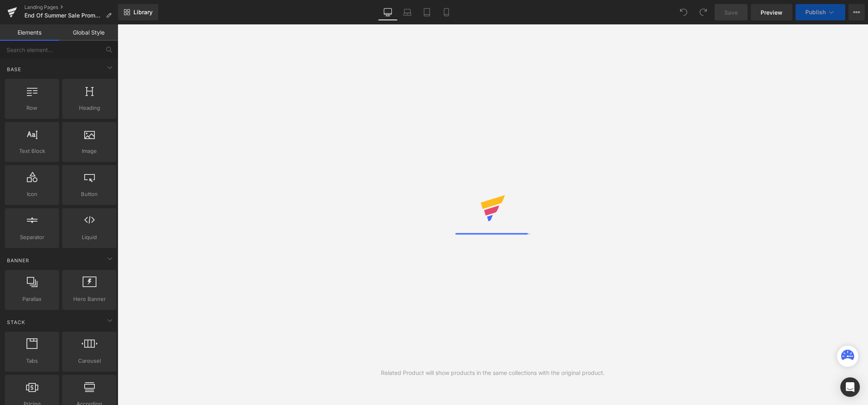  I want to click on div: Related Product will show products in the same collections with the original product., so click(493, 373).